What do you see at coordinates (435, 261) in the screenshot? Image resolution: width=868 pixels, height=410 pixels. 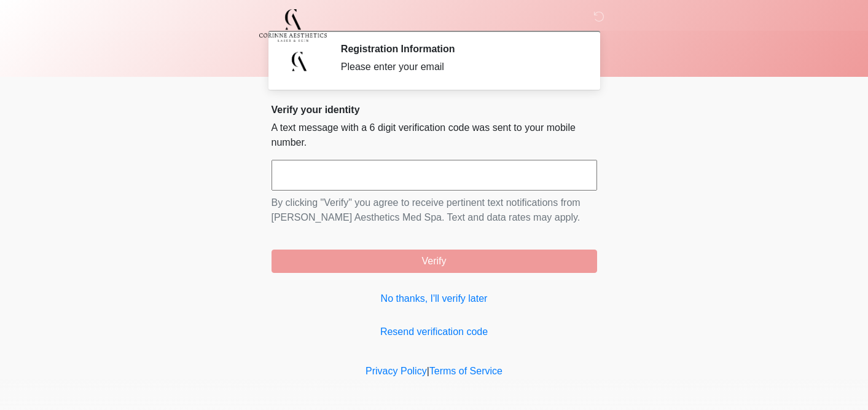 I see `button: Verify` at bounding box center [435, 261].